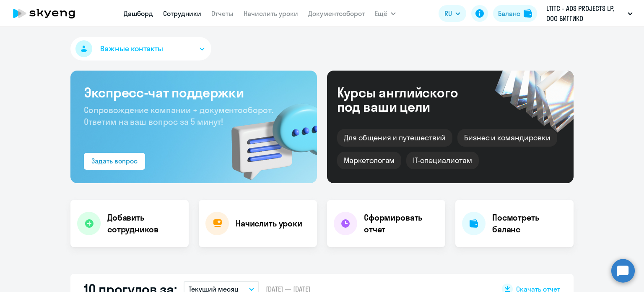 This screenshot has width=644, height=292. Describe the element at coordinates (369, 160) in the screenshot. I see `div: Маркетологам` at that location.